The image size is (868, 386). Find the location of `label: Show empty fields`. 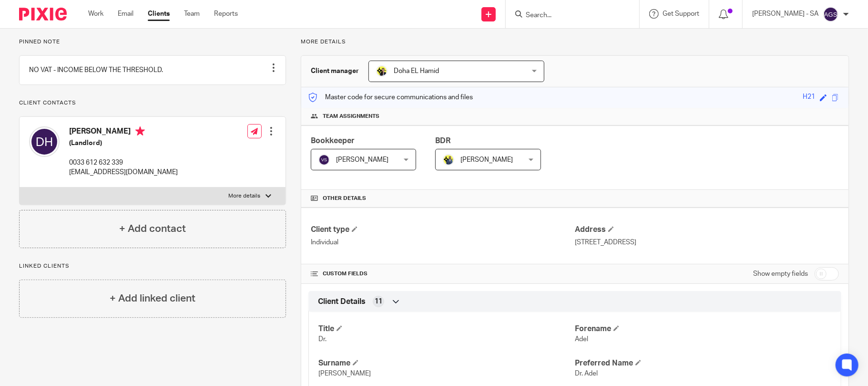

label: Show empty fields is located at coordinates (780, 274).